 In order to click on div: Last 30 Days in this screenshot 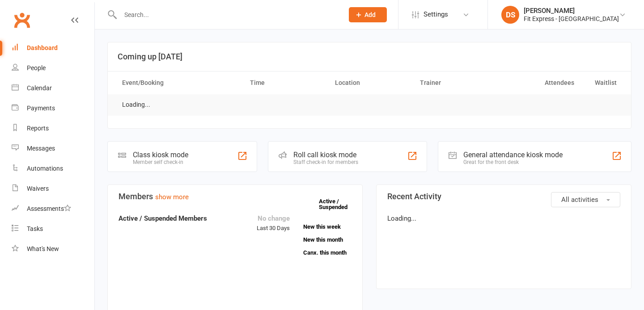, I will do `click(273, 223)`.